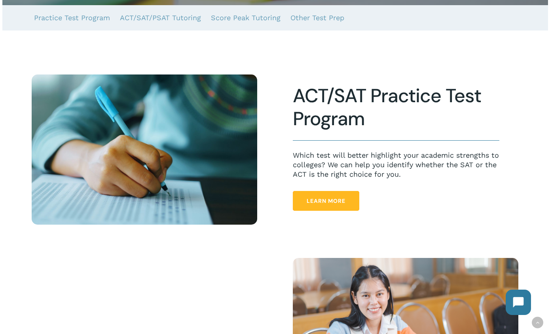 This screenshot has height=334, width=550. What do you see at coordinates (326, 201) in the screenshot?
I see `span: Learn More` at bounding box center [326, 201].